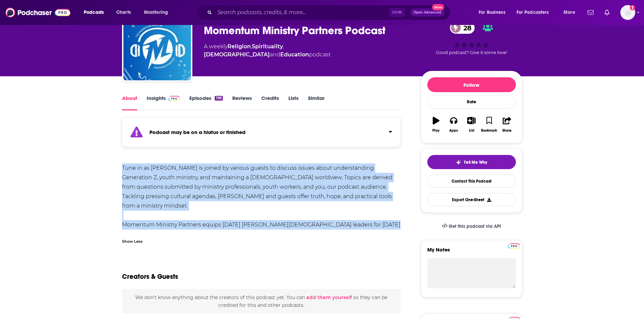  Describe the element at coordinates (471, 125) in the screenshot. I see `button: List` at that location.